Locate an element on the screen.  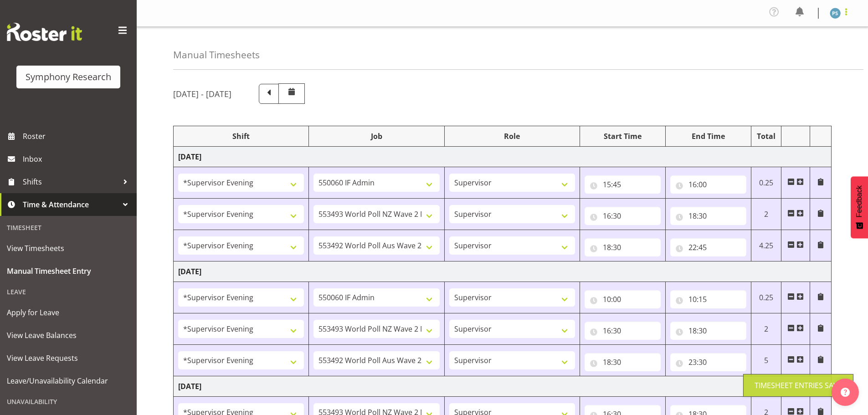
a: Manual Timesheet Entry is located at coordinates (68, 271).